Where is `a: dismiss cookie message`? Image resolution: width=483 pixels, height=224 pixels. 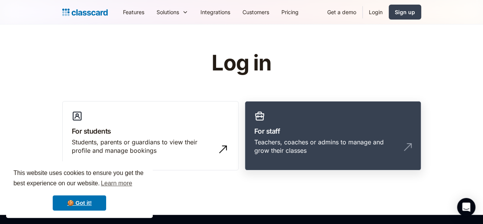
a: dismiss cookie message is located at coordinates (79, 203).